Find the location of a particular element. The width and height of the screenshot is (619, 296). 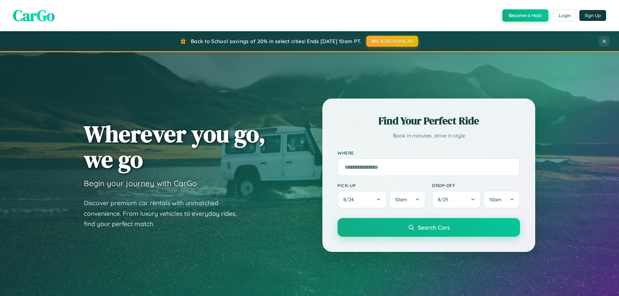

p: Book in minutes, drive in style is located at coordinates (429, 136).